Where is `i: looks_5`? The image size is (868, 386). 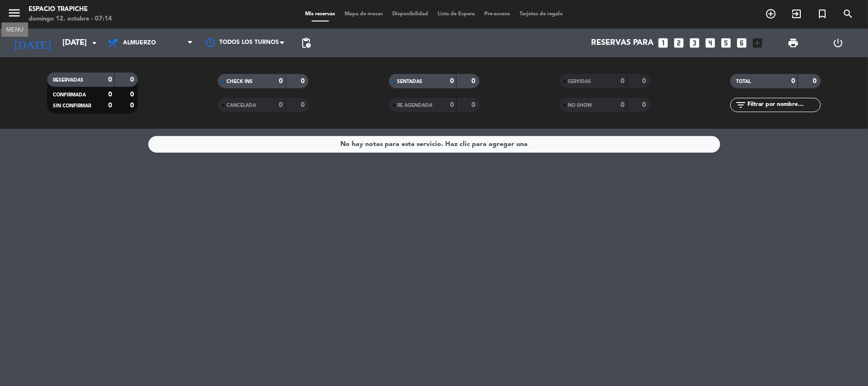
i: looks_5 is located at coordinates (726, 43).